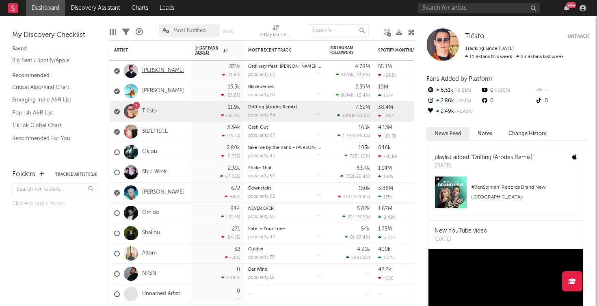  I want to click on span: 23.9k fans last week, so click(514, 57).